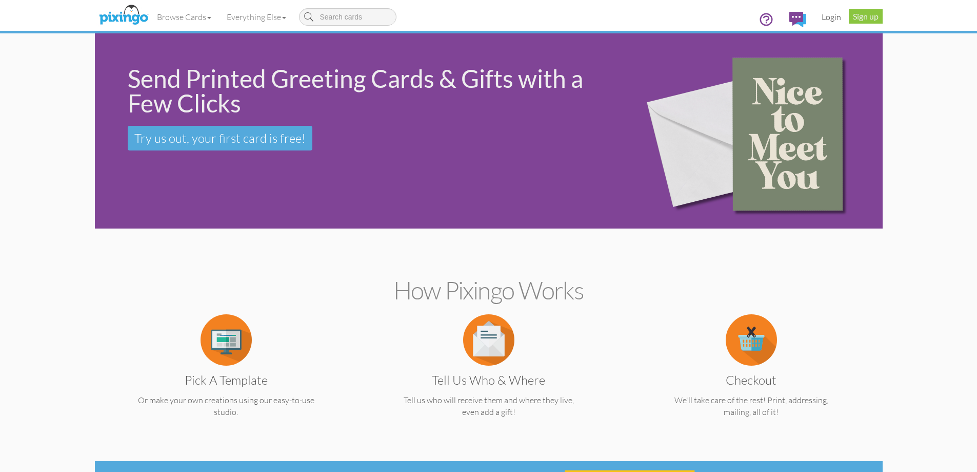  Describe the element at coordinates (370, 91) in the screenshot. I see `div: Send Printed Greeting Cards & Gifts with a Few Clicks` at that location.